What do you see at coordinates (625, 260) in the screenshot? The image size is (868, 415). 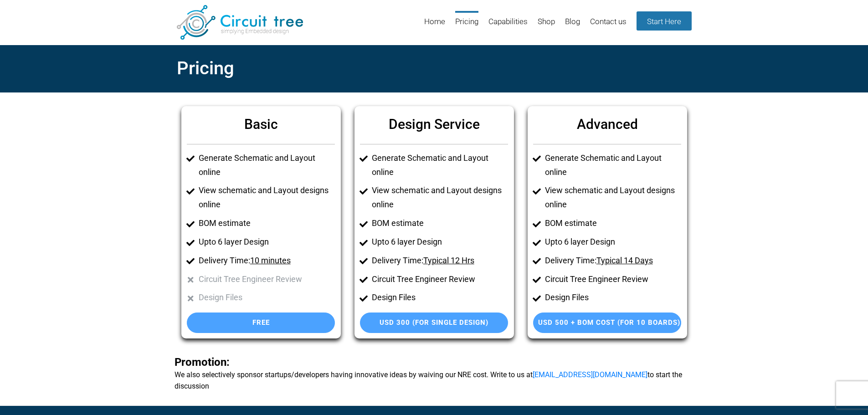 I see `u: Typical 14 Days` at bounding box center [625, 260].